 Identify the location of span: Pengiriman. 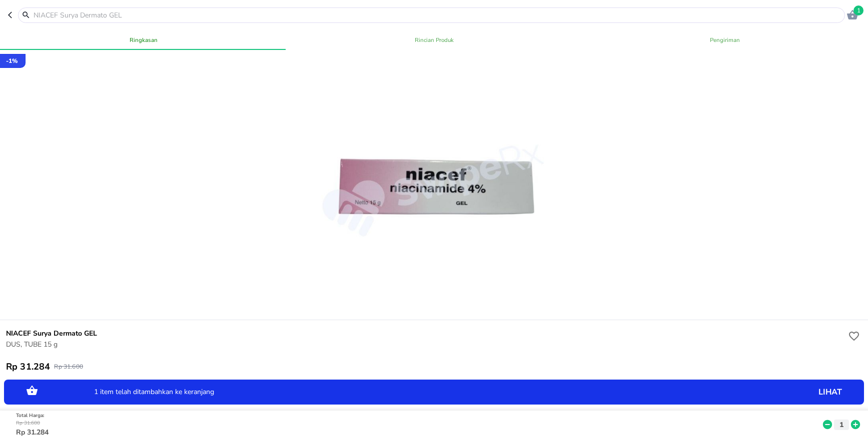
(724, 40).